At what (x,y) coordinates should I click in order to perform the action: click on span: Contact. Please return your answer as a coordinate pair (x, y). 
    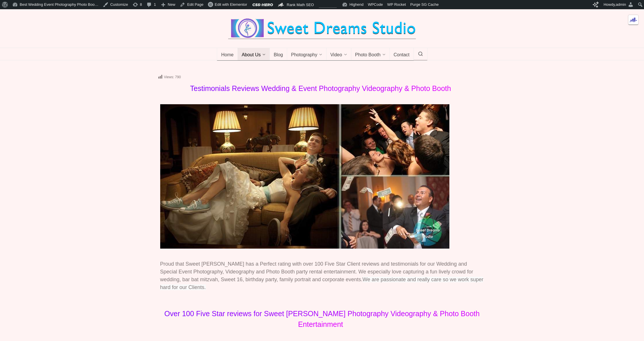
    Looking at the image, I should click on (401, 55).